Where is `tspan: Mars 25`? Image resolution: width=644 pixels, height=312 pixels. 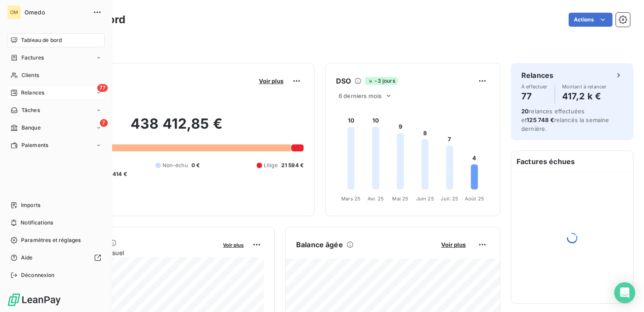
tspan: Mars 25 is located at coordinates (351, 199).